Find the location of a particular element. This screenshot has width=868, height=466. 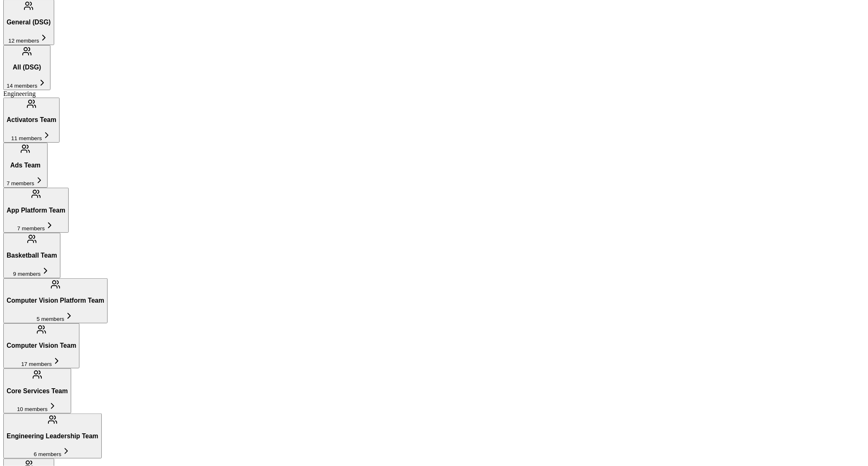

h3: Core Services Team is located at coordinates (37, 391).